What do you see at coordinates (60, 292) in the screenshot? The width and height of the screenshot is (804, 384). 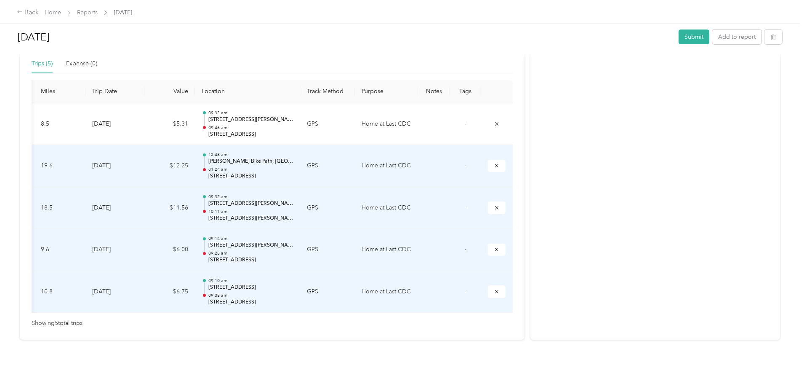 I see `td: 10.8` at bounding box center [60, 292].